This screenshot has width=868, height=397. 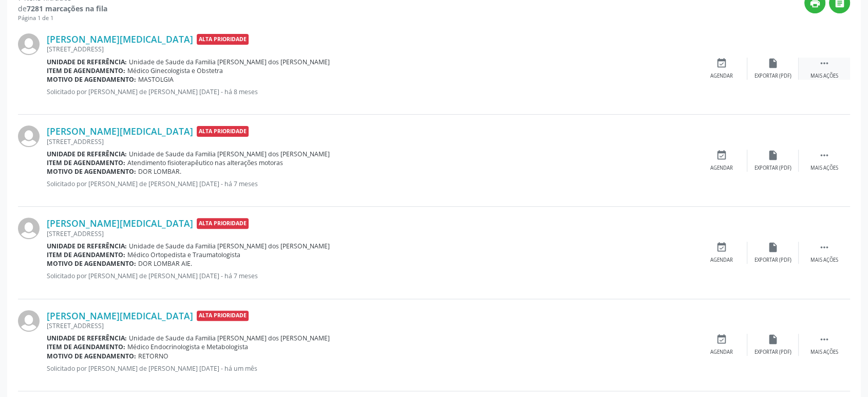 What do you see at coordinates (63, 18) in the screenshot?
I see `div: Página 1 de 1` at bounding box center [63, 18].